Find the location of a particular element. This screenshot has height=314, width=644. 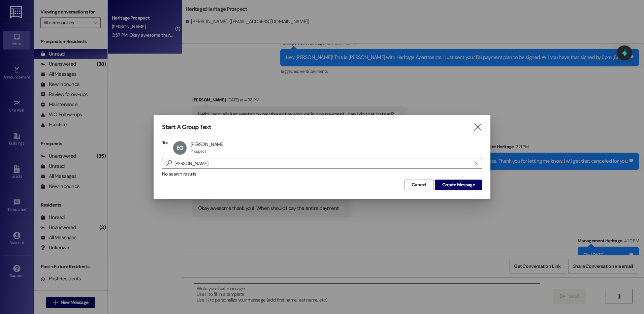

h3: Start A Group Text is located at coordinates (187, 127).